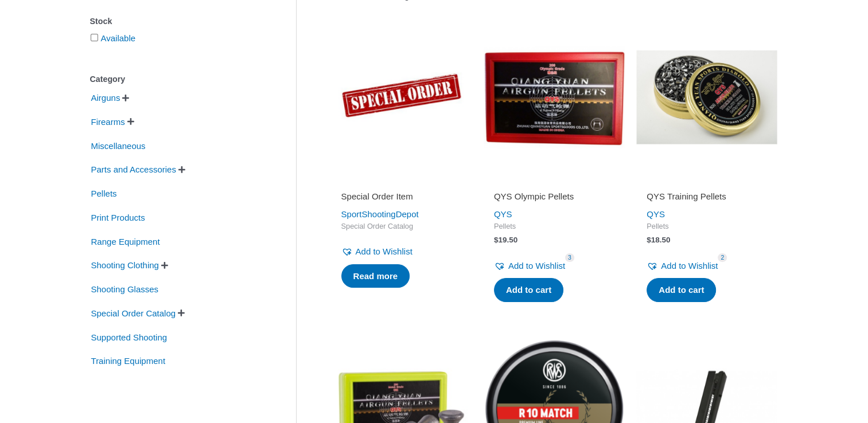 This screenshot has height=423, width=868. I want to click on a: SportShootingDepot, so click(380, 214).